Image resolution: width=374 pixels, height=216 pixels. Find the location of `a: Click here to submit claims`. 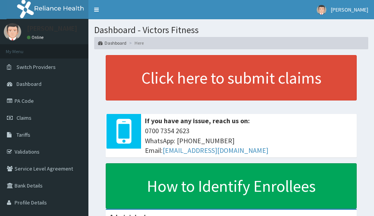

a: Click here to submit claims is located at coordinates (231, 78).